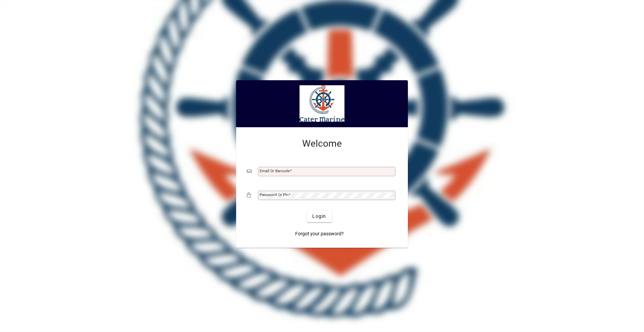  What do you see at coordinates (319, 217) in the screenshot?
I see `span: Login` at bounding box center [319, 217].